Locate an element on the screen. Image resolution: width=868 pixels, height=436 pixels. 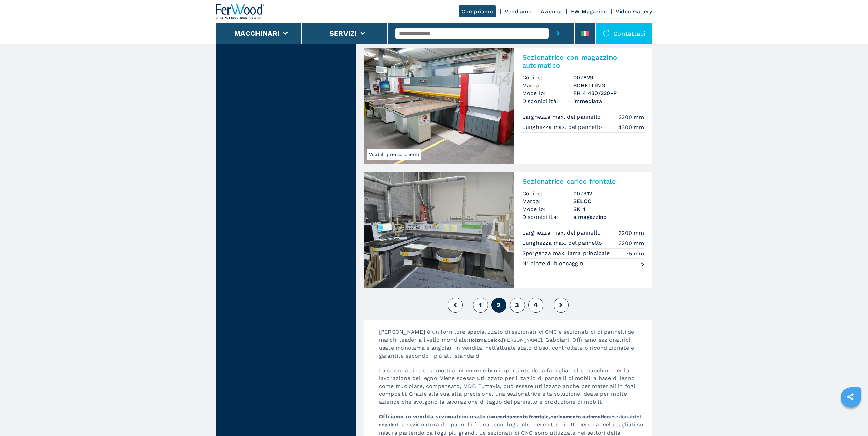
a: Holzma is located at coordinates (477, 340).